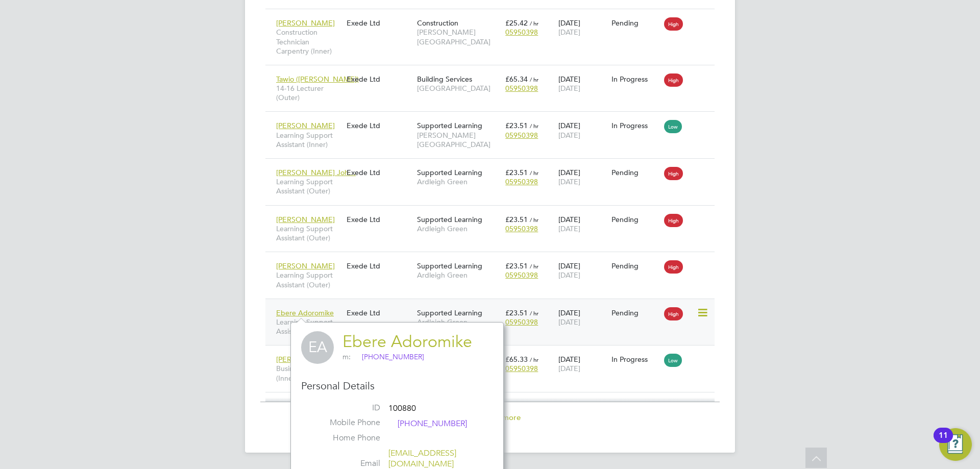 This screenshot has width=980, height=469. Describe the element at coordinates (344, 423) in the screenshot. I see `label: Mobile Phone` at that location.